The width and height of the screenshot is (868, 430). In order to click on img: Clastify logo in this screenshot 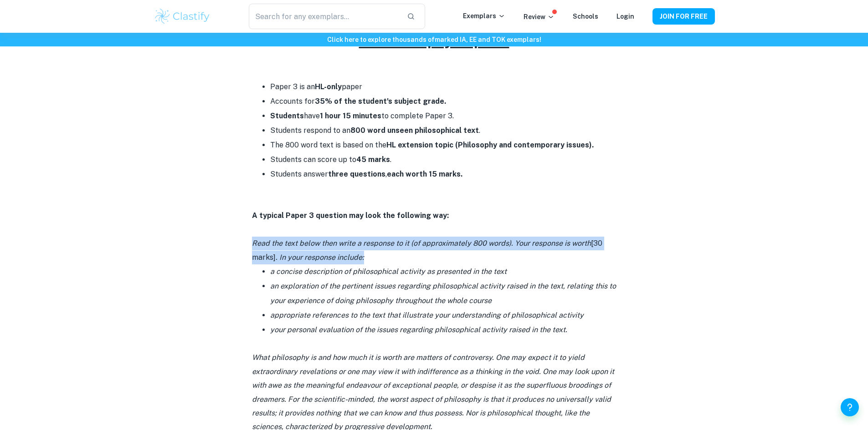, I will do `click(182, 16)`.